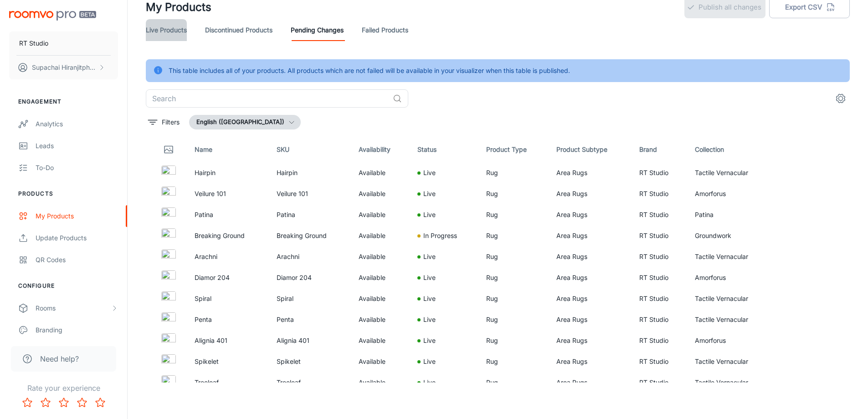  I want to click on svg: Thumbnail, so click(168, 150).